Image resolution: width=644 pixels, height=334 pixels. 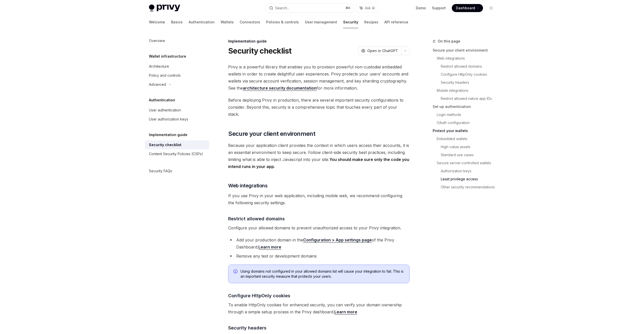 What do you see at coordinates (236, 272) in the screenshot?
I see `svg: Info` at bounding box center [236, 272].